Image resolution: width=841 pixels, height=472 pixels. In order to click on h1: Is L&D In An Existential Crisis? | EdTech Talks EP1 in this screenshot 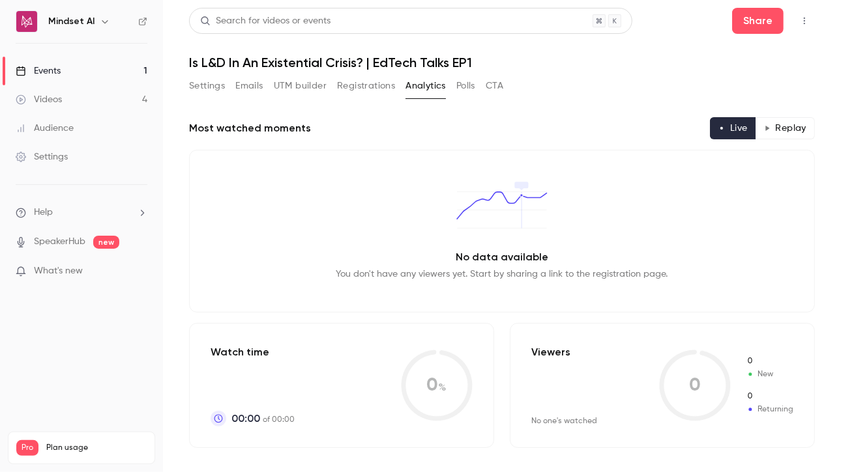, I will do `click(502, 63)`.